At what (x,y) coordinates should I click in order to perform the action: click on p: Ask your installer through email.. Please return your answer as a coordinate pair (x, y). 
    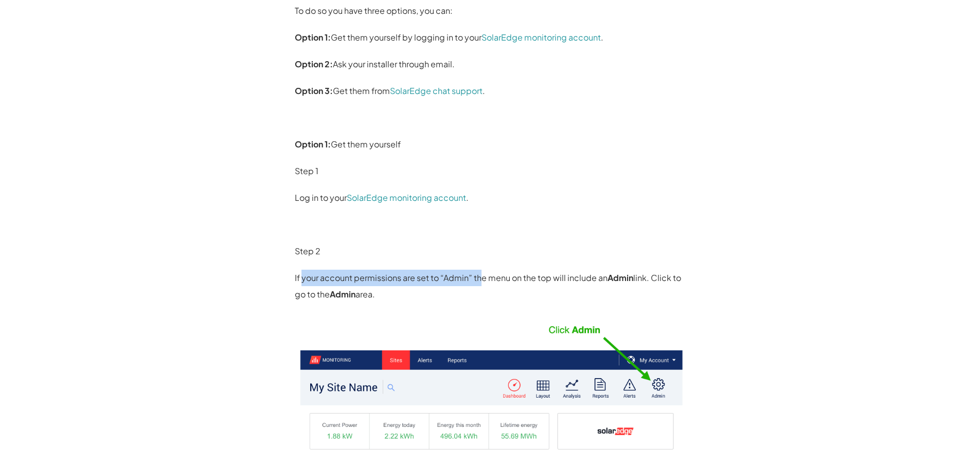
    Looking at the image, I should click on (490, 64).